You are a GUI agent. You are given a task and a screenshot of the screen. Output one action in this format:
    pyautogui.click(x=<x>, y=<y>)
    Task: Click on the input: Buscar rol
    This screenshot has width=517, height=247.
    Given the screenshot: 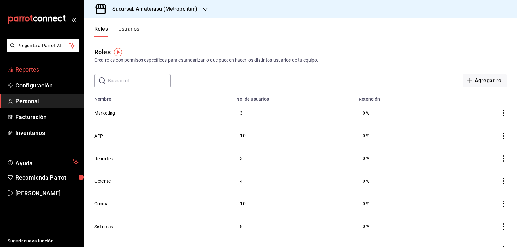 What is the action you would take?
    pyautogui.click(x=139, y=81)
    